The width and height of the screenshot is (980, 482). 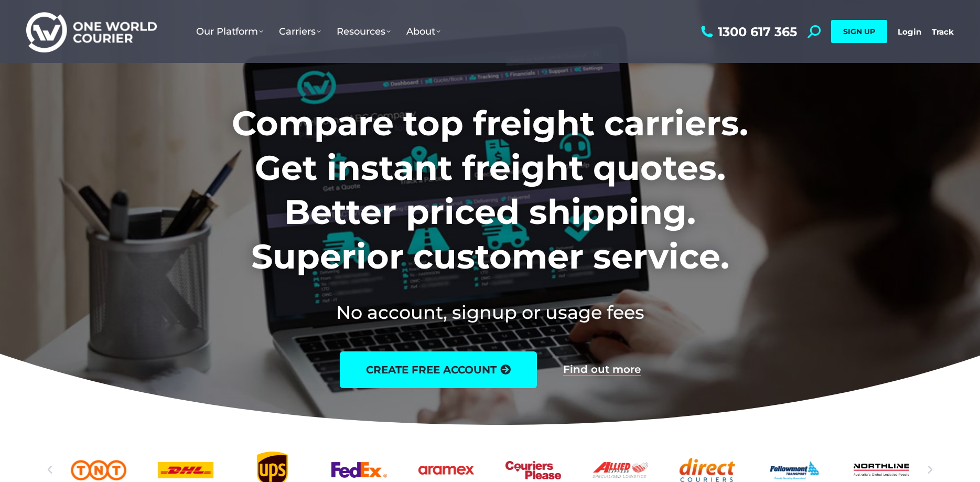 What do you see at coordinates (229, 31) in the screenshot?
I see `a: Our Platform` at bounding box center [229, 31].